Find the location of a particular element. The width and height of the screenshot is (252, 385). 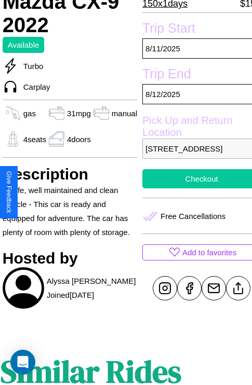

p: Free Cancellations is located at coordinates (192, 216).